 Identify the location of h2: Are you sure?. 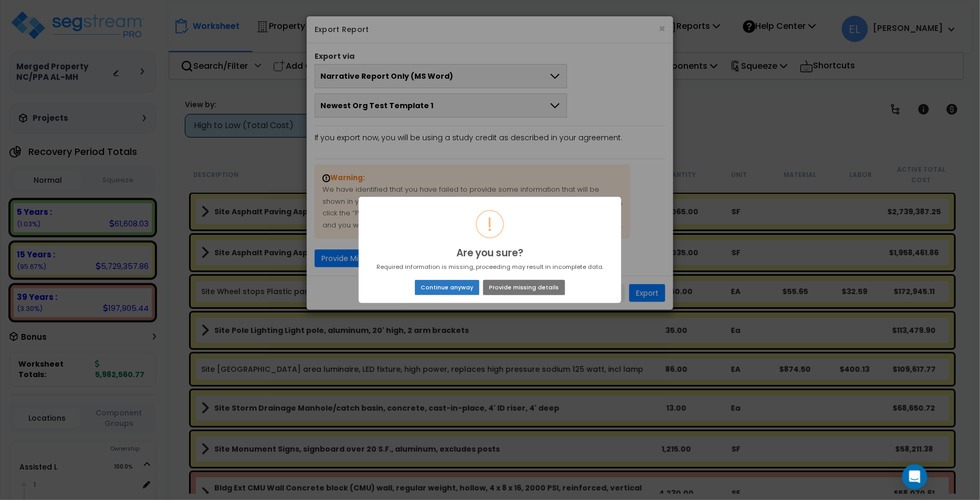
(490, 254).